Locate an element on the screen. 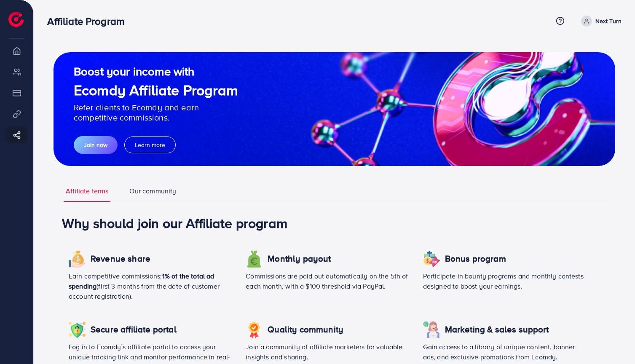  p: Next Turn is located at coordinates (608, 21).